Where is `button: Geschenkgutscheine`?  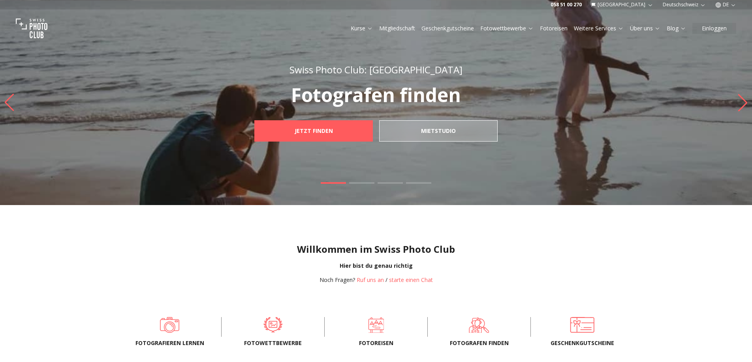 button: Geschenkgutscheine is located at coordinates (447, 28).